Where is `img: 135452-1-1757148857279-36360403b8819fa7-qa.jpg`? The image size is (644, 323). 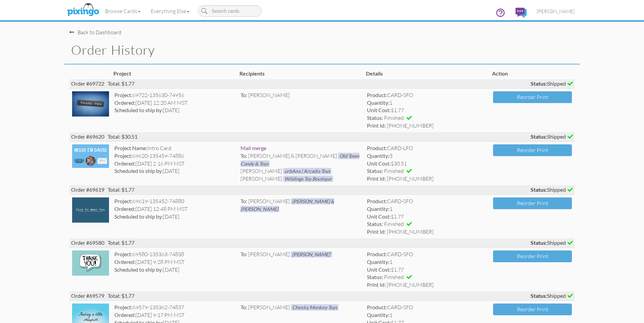
img: 135452-1-1757148857279-36360403b8819fa7-qa.jpg is located at coordinates (90, 210).